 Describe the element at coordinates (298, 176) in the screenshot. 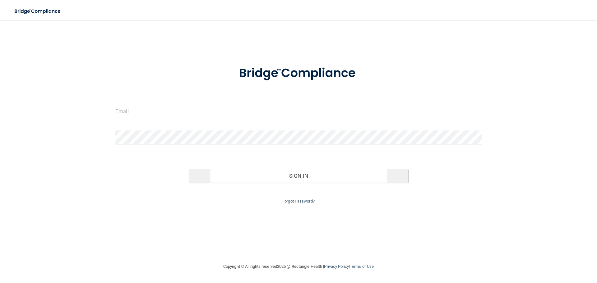

I see `button: Sign In` at that location.